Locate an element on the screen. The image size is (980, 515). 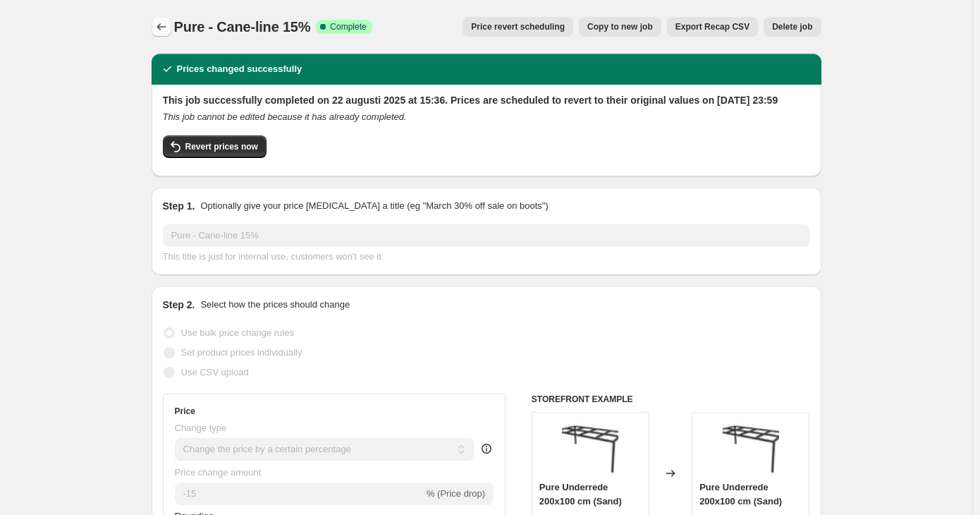
span: Set product prices individually is located at coordinates (242, 352).